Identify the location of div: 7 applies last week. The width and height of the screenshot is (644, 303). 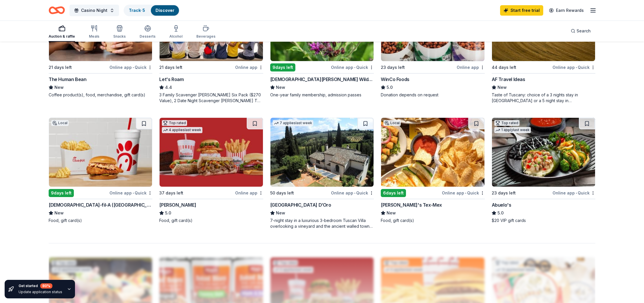
(293, 123).